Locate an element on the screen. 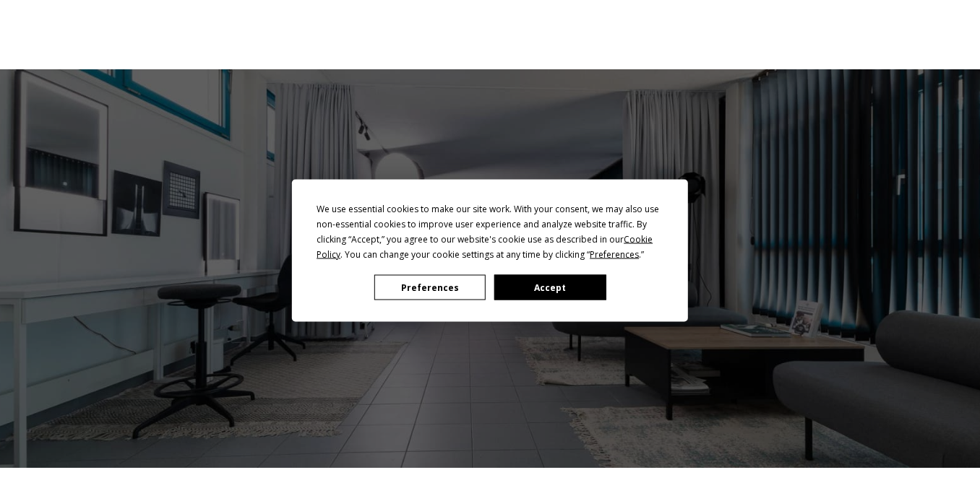 Image resolution: width=980 pixels, height=501 pixels. span: Cookie Policy is located at coordinates (484, 247).